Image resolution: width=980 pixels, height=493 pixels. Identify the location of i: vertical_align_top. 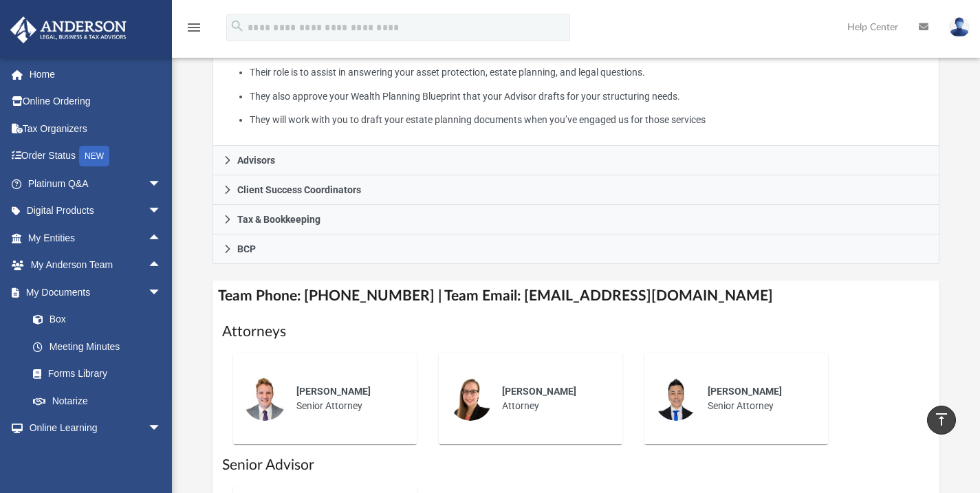
(941, 419).